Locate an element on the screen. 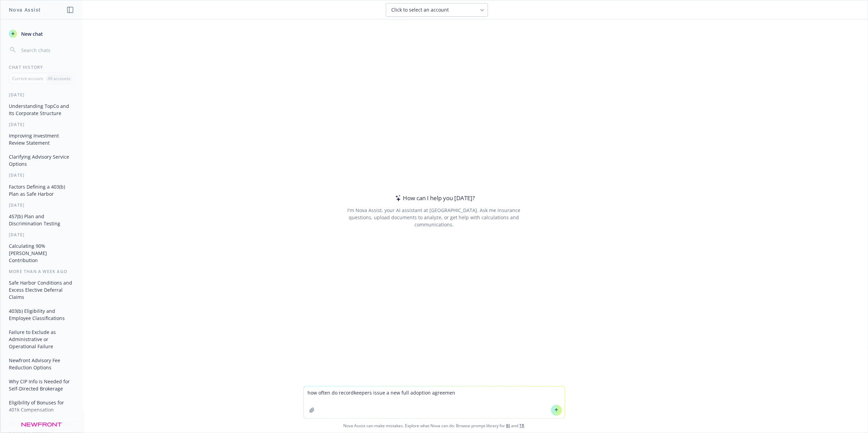 This screenshot has height=433, width=868. input: Search chats is located at coordinates (46, 50).